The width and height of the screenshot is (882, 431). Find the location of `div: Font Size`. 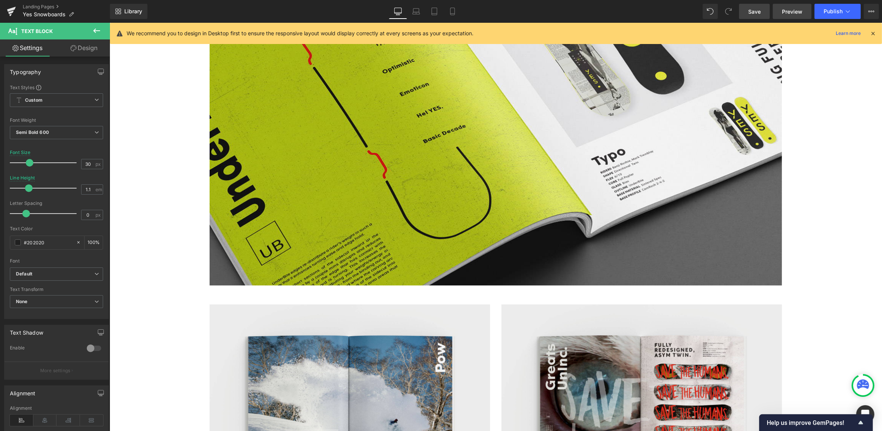

div: Font Size is located at coordinates (20, 152).